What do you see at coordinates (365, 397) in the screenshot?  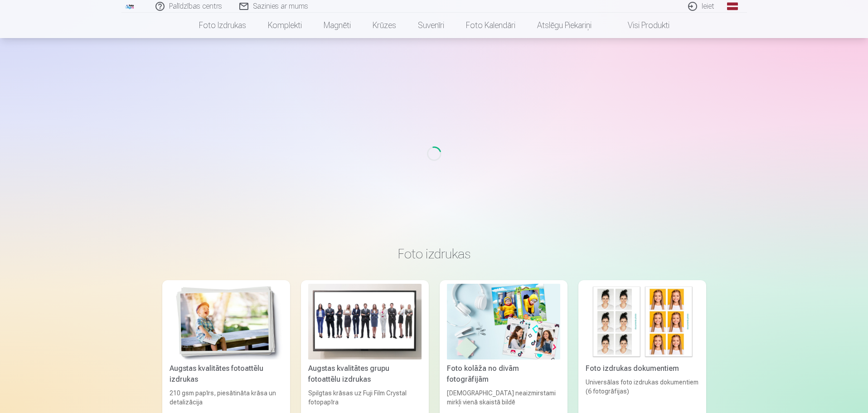 I see `div: Spilgtas krāsas uz Fuji Film Crystal fotopapīra` at bounding box center [365, 397].